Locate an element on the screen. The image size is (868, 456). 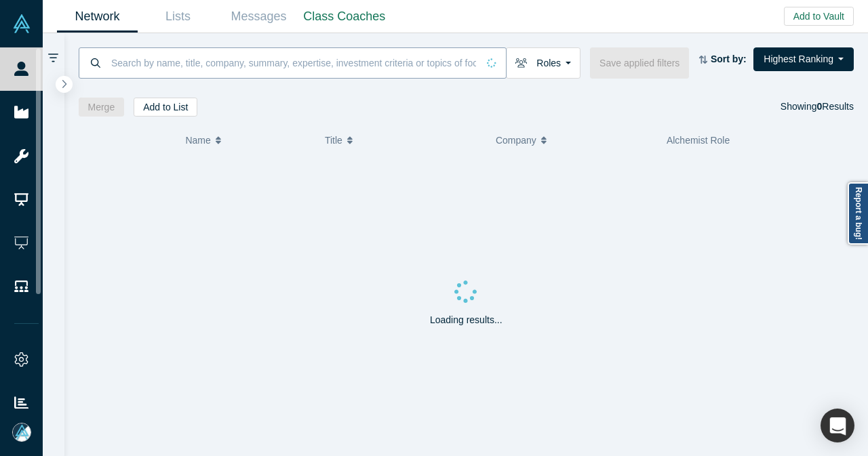
img: Mia Scott's Account is located at coordinates (21, 432).